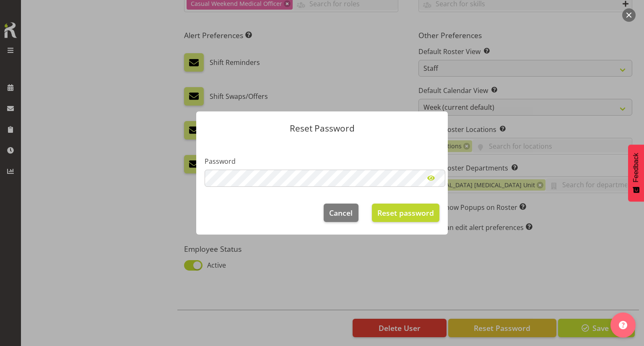 This screenshot has height=346, width=644. What do you see at coordinates (322, 161) in the screenshot?
I see `label: Password` at bounding box center [322, 161].